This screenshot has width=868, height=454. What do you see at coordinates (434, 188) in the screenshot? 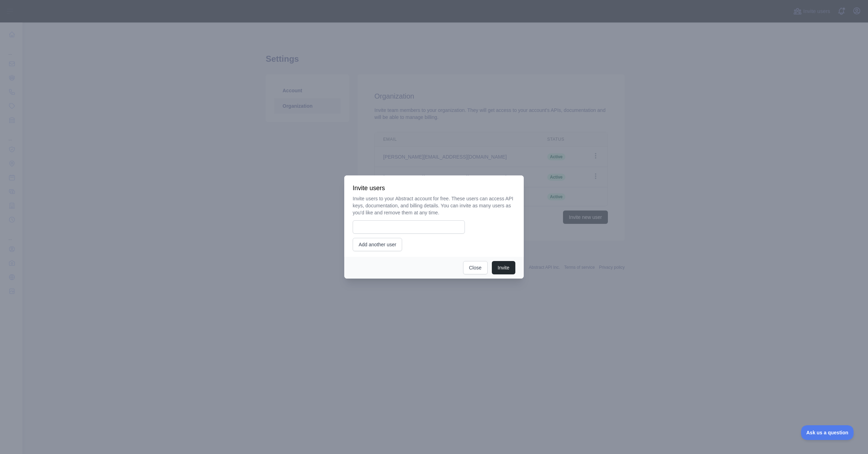
I see `h3: Invite users` at bounding box center [434, 188].